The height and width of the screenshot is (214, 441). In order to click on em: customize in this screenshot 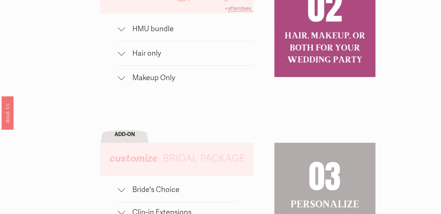, I will do `click(134, 159)`.